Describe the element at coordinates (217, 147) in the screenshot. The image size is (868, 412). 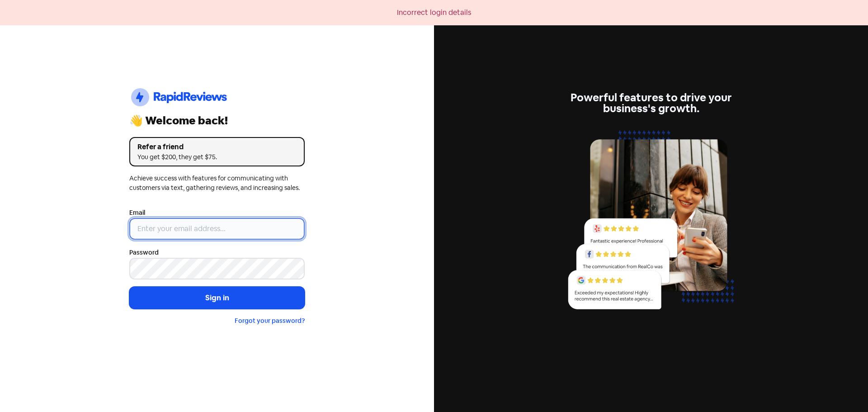
I see `div: Refer a friend` at that location.